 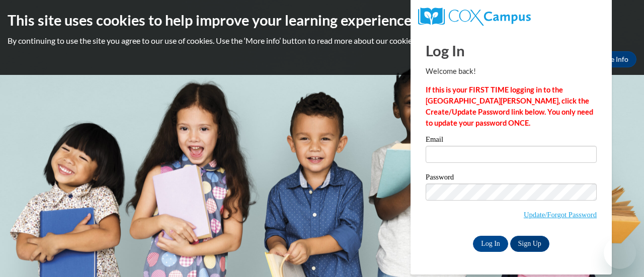 I want to click on label: Password, so click(x=511, y=178).